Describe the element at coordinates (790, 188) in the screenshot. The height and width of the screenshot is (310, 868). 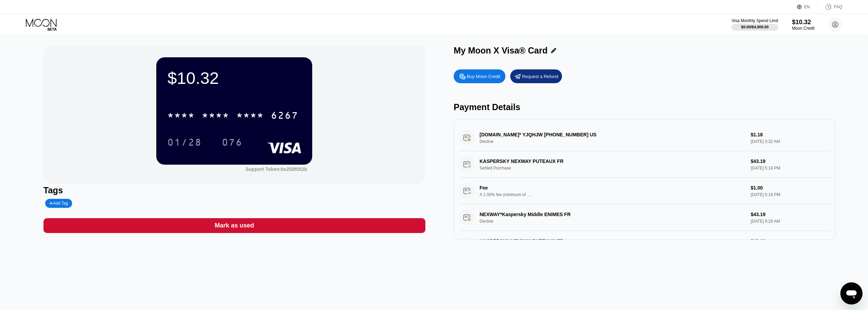
I see `div: $1.00` at that location.